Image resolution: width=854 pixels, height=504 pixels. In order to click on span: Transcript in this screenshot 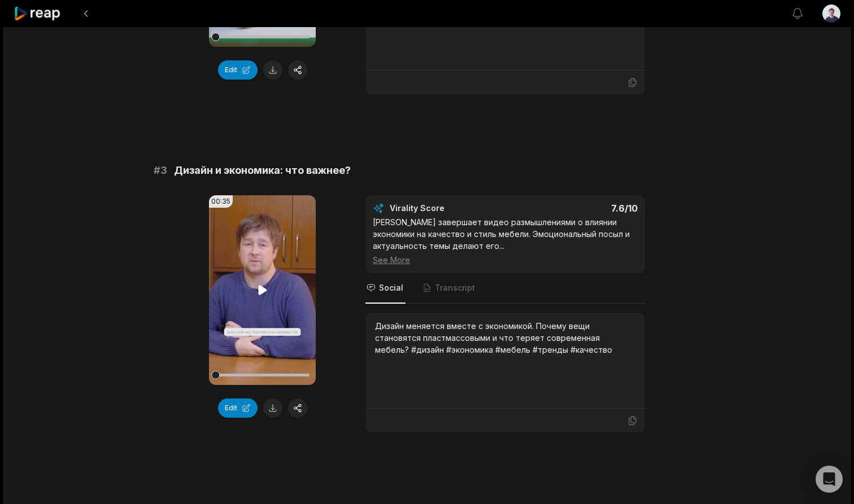, I will do `click(454, 288)`.